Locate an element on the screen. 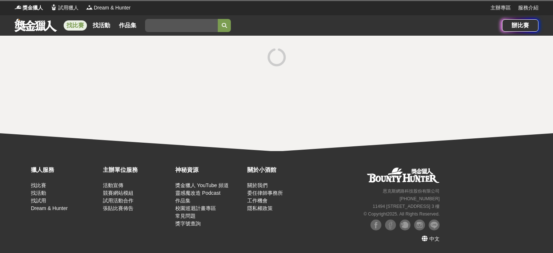  span: 獎金獵人 is located at coordinates (33, 8).